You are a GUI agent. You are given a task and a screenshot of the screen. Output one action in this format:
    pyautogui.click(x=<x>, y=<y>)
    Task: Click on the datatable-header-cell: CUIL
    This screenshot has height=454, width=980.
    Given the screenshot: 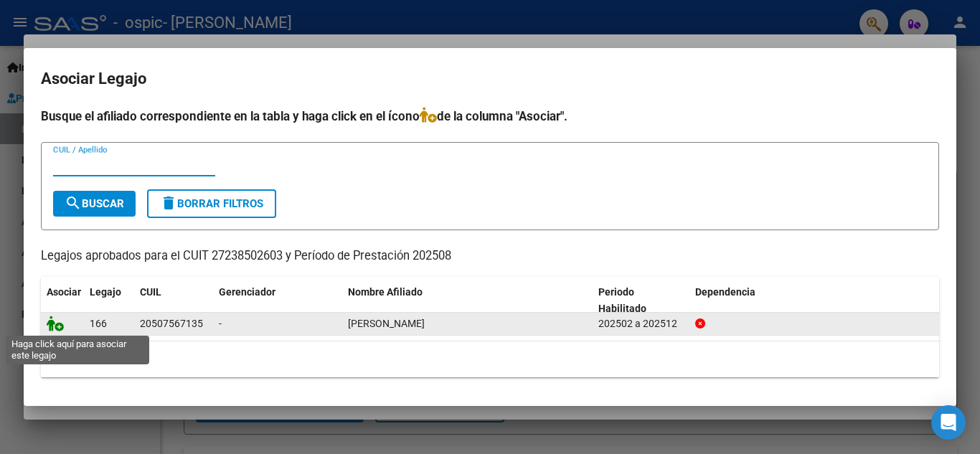 What is the action you would take?
    pyautogui.click(x=174, y=301)
    